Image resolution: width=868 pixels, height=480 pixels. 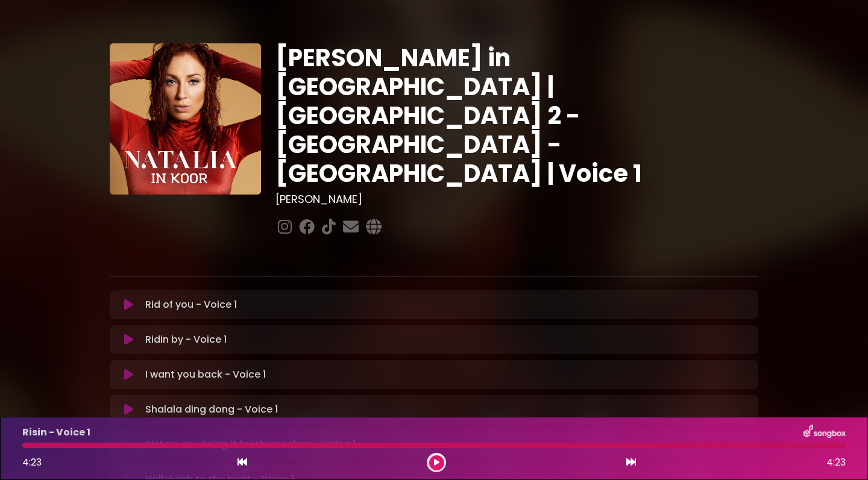 I want to click on img: songbox-logo-white.png, so click(x=825, y=433).